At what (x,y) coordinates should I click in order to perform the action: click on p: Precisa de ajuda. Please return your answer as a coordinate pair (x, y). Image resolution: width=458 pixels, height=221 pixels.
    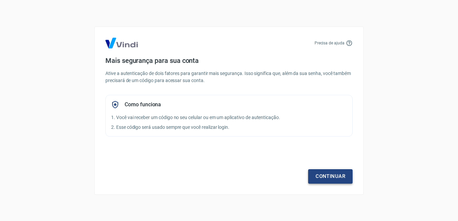
    Looking at the image, I should click on (329, 43).